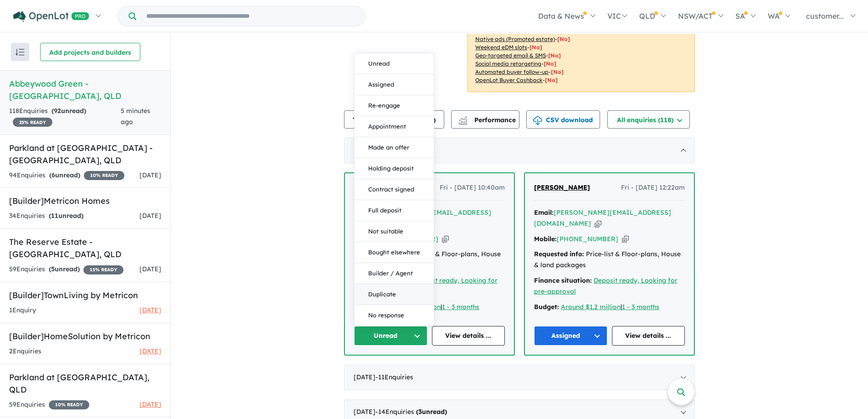  I want to click on u: Geo-targeted email & SMS, so click(510, 55).